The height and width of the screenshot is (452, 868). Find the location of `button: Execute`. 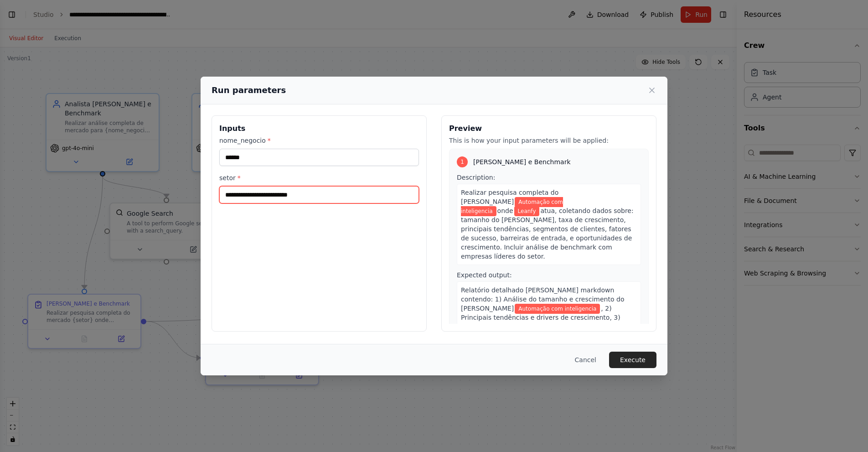

button: Execute is located at coordinates (633, 360).